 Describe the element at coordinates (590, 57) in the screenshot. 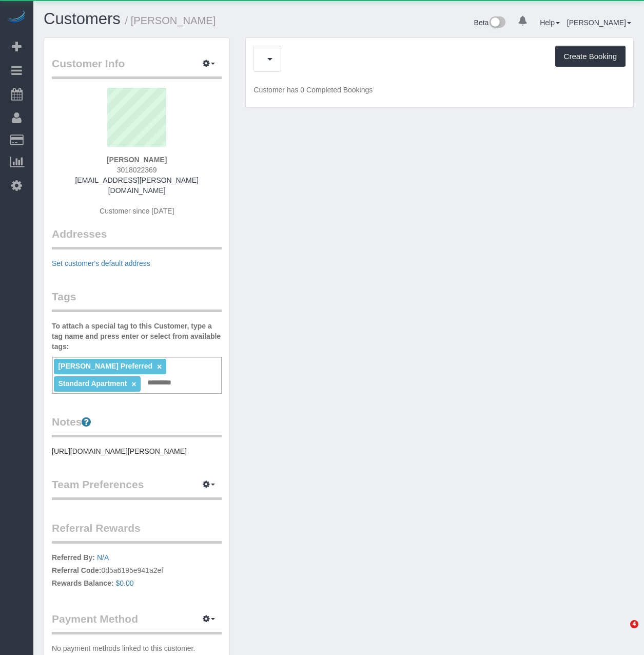

I see `button: Create Booking` at that location.